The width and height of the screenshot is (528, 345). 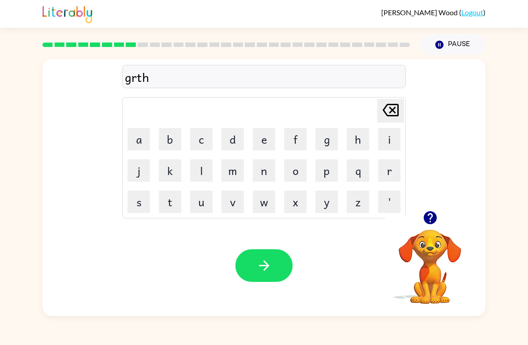 I want to click on button: e, so click(x=264, y=139).